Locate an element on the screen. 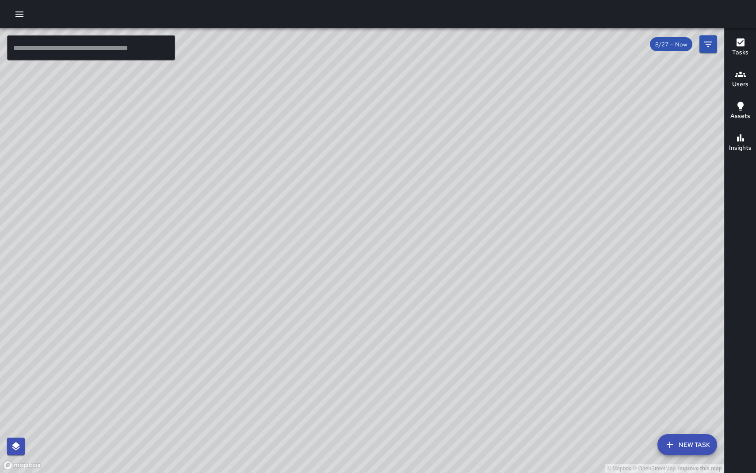 The image size is (756, 473). button: Users is located at coordinates (740, 80).